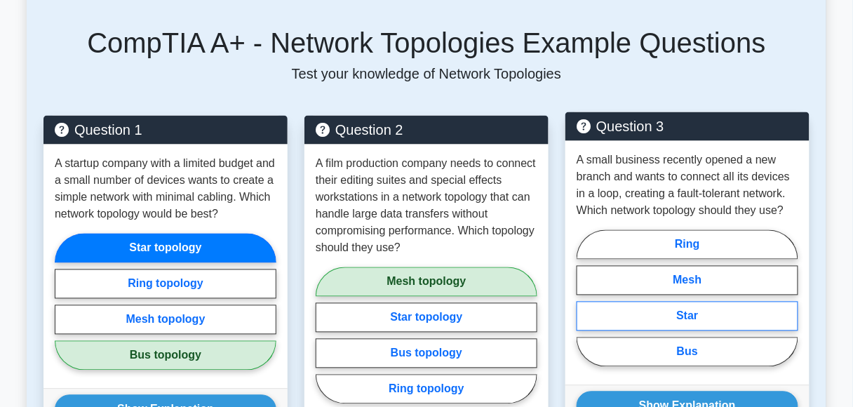  What do you see at coordinates (427, 74) in the screenshot?
I see `p: Test your knowledge of Network Topologies` at bounding box center [427, 74].